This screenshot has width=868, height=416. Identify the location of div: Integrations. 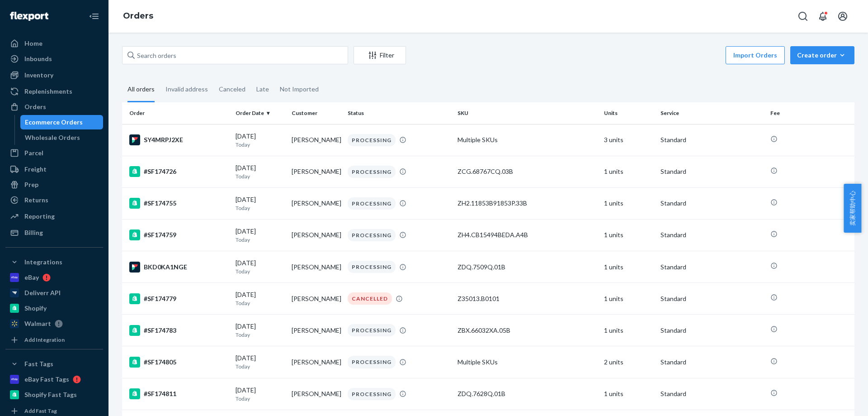
(44, 262).